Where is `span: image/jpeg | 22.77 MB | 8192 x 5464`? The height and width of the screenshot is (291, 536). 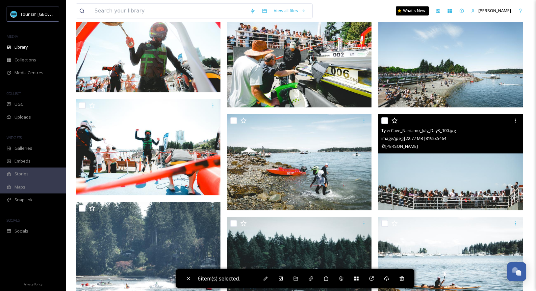 span: image/jpeg | 22.77 MB | 8192 x 5464 is located at coordinates (413, 138).